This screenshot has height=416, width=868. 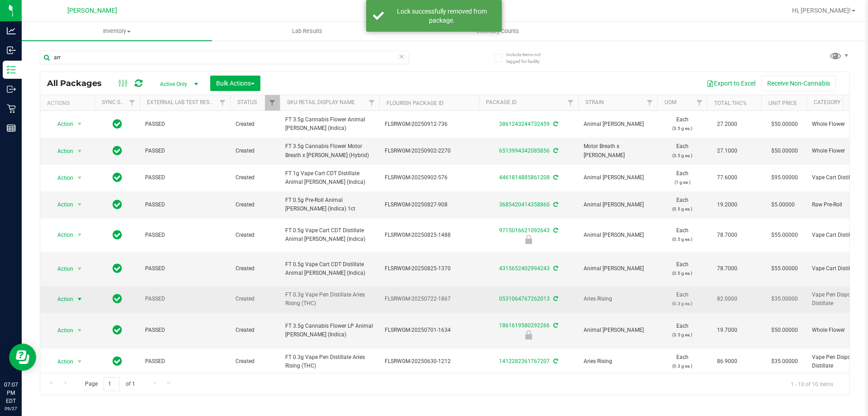 What do you see at coordinates (525, 151) in the screenshot?
I see `a: 6513994342085856` at bounding box center [525, 151].